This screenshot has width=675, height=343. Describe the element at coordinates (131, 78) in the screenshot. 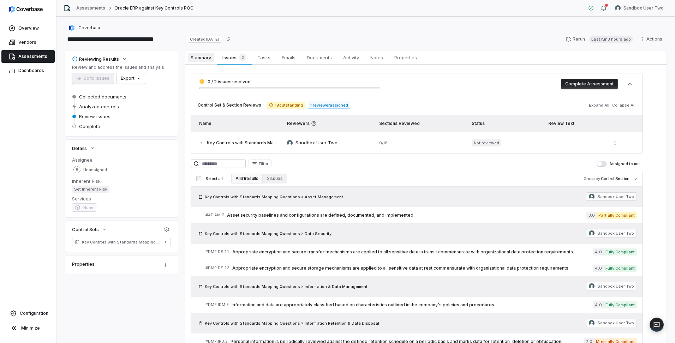

I see `button: Export` at that location.